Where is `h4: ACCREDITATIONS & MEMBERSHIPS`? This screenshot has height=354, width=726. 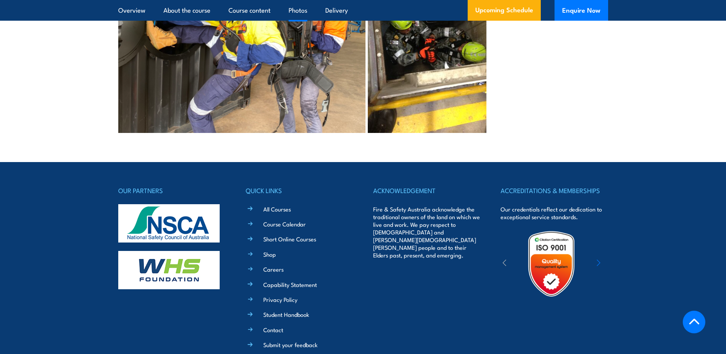
h4: ACCREDITATIONS & MEMBERSHIPS is located at coordinates (554, 190).